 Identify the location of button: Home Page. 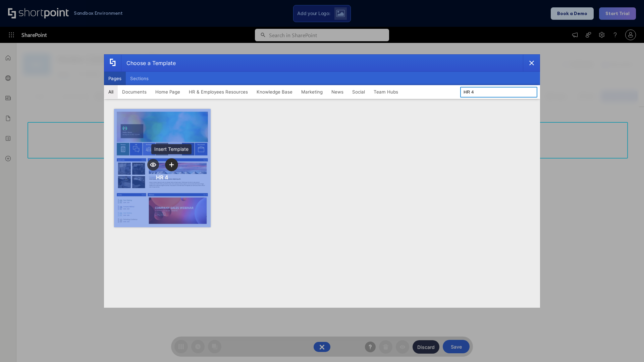
(168, 92).